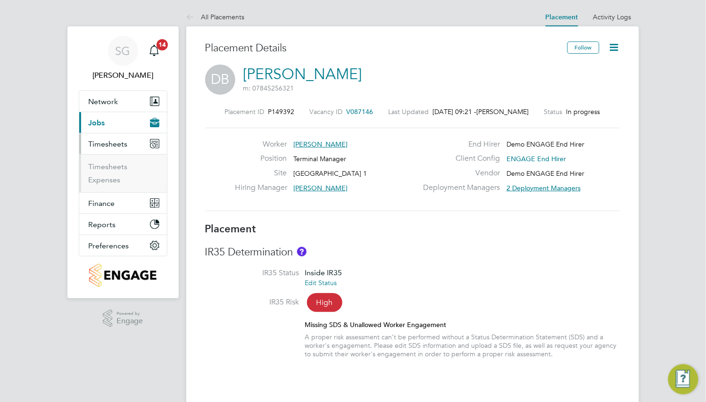 The image size is (706, 402). Describe the element at coordinates (536, 159) in the screenshot. I see `span: ENGAGE End Hirer` at that location.